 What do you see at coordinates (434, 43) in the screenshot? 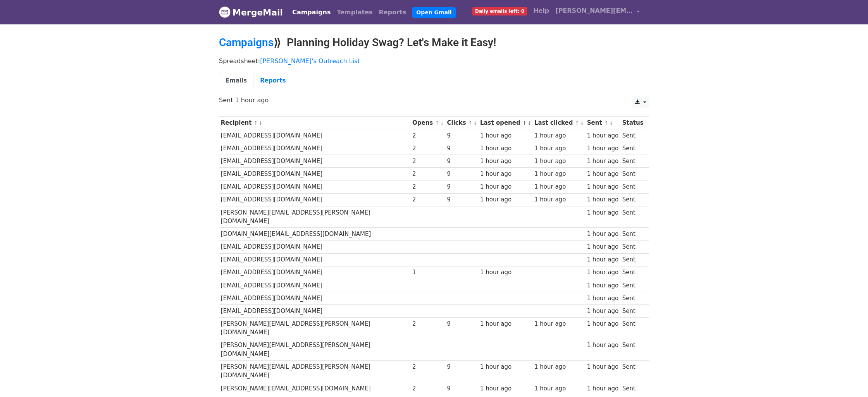
I see `h2: ⟫ Planning Holiday Swag? Let's Make it Easy!` at bounding box center [434, 43].